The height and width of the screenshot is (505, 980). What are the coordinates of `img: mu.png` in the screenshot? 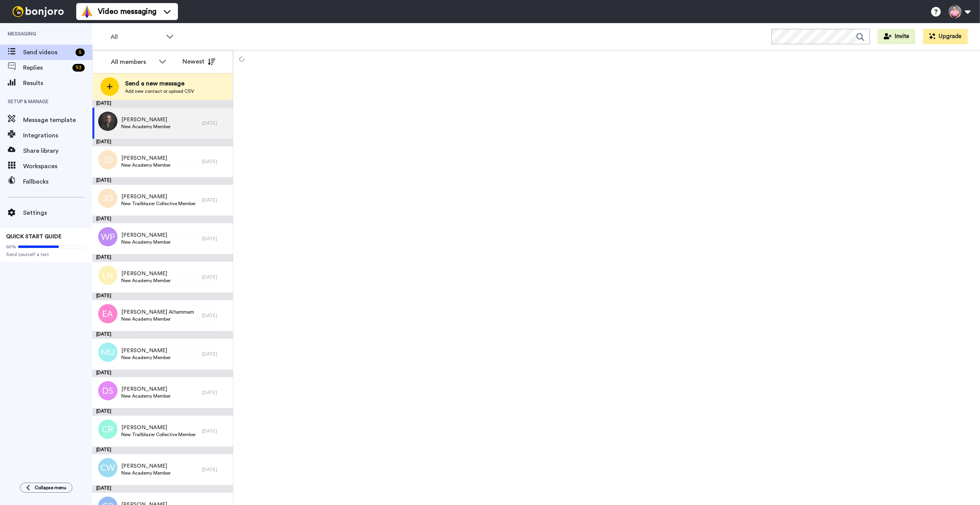 It's located at (107, 352).